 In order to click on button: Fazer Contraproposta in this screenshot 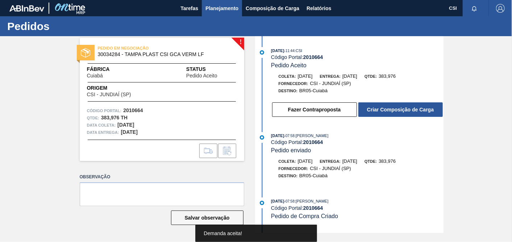, I will do `click(314, 110)`.